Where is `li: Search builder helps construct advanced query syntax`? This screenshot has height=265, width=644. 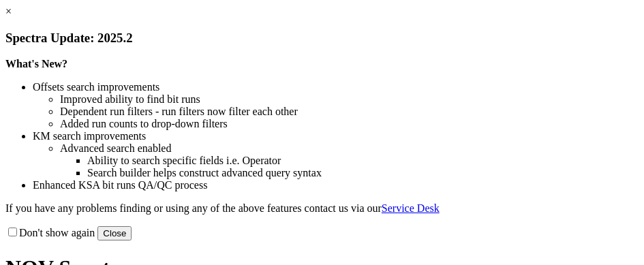
li: Search builder helps construct advanced query syntax is located at coordinates (362, 173).